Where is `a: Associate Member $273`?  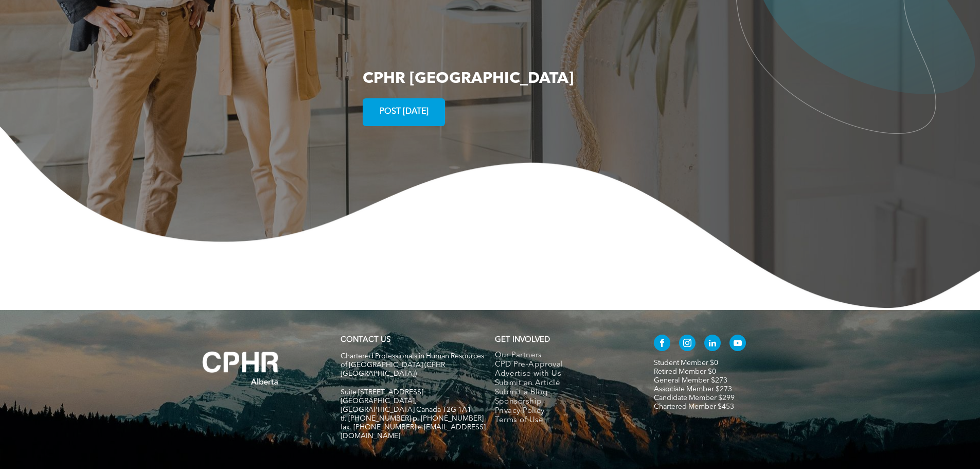
a: Associate Member $273 is located at coordinates (693, 389).